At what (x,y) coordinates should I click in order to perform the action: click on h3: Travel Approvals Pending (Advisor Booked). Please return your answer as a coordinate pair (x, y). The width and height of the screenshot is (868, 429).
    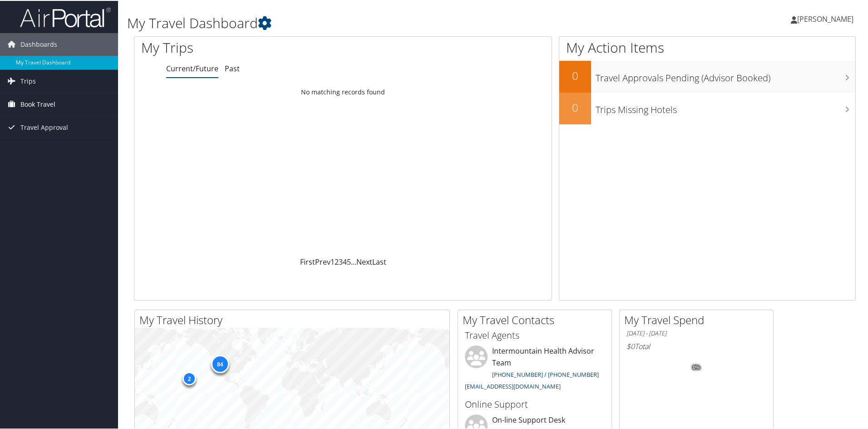
    Looking at the image, I should click on (725, 75).